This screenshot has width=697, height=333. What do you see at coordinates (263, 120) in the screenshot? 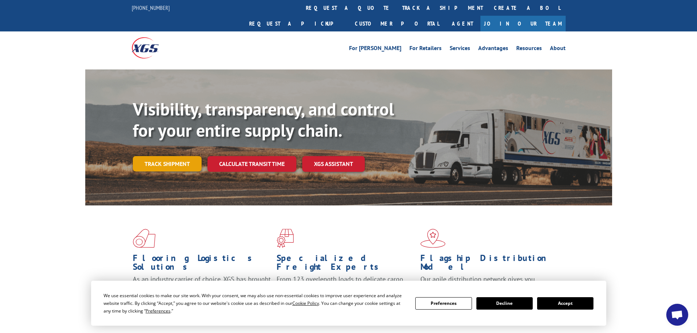
I see `b: Visibility, transparency, and control for your entire supply chain.` at bounding box center [263, 120].